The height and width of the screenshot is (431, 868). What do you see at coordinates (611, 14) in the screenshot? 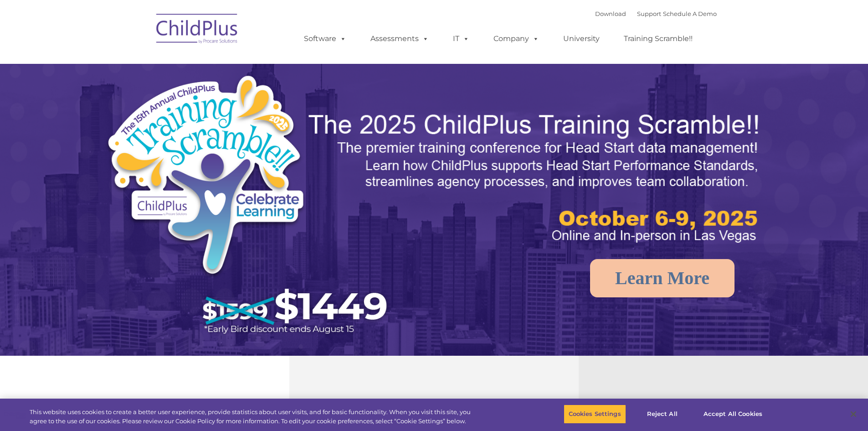
I see `a: Download` at bounding box center [611, 14].